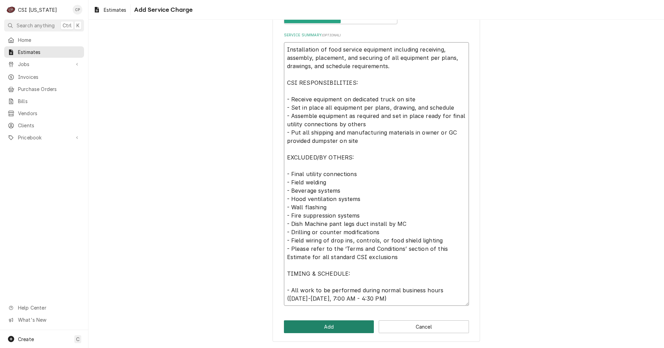  What do you see at coordinates (49, 40) in the screenshot?
I see `span: Home` at bounding box center [49, 40].